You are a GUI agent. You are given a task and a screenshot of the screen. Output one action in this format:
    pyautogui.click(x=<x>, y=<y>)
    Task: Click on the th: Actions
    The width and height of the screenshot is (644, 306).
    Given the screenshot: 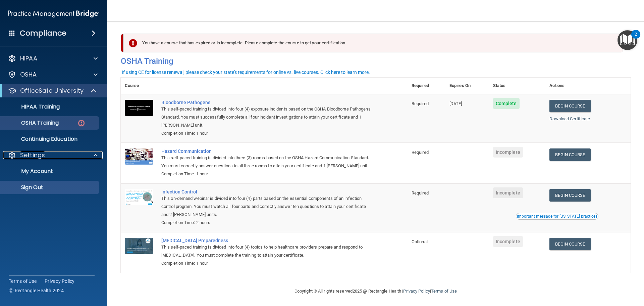 What is the action you would take?
    pyautogui.click(x=588, y=86)
    